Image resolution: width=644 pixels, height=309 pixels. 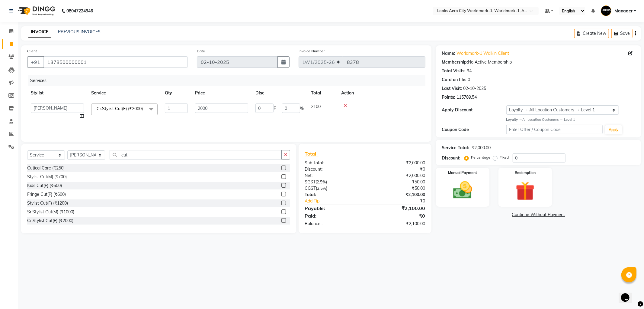 I want to click on a: x, so click(x=144, y=108).